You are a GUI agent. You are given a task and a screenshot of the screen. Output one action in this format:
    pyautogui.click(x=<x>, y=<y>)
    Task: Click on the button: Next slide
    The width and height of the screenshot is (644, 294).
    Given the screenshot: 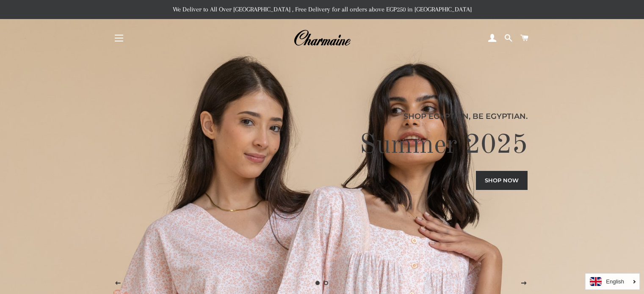 What is the action you would take?
    pyautogui.click(x=524, y=284)
    